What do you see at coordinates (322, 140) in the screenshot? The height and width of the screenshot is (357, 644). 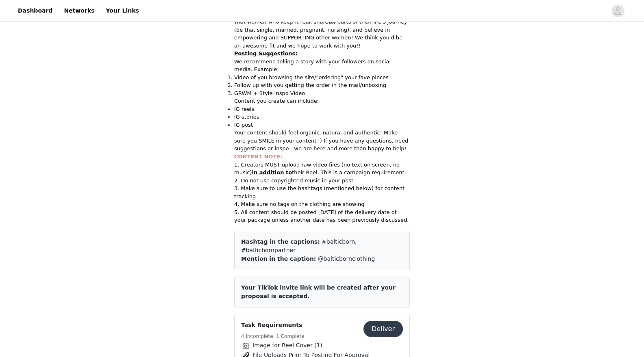 I see `p: Your content should feel organic, natural and authentic! Make sure you SMILE in your content :) I...` at bounding box center [322, 140].